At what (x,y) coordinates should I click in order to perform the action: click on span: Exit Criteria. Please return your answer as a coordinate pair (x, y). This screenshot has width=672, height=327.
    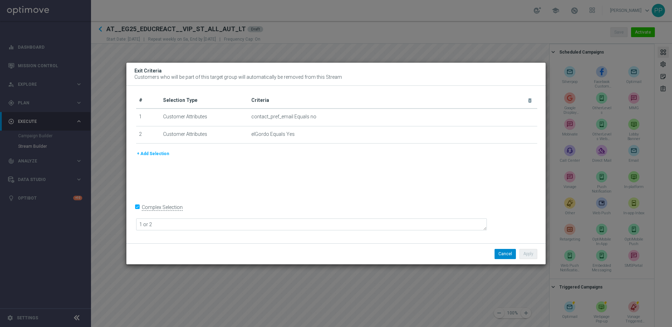
    Looking at the image, I should click on (148, 71).